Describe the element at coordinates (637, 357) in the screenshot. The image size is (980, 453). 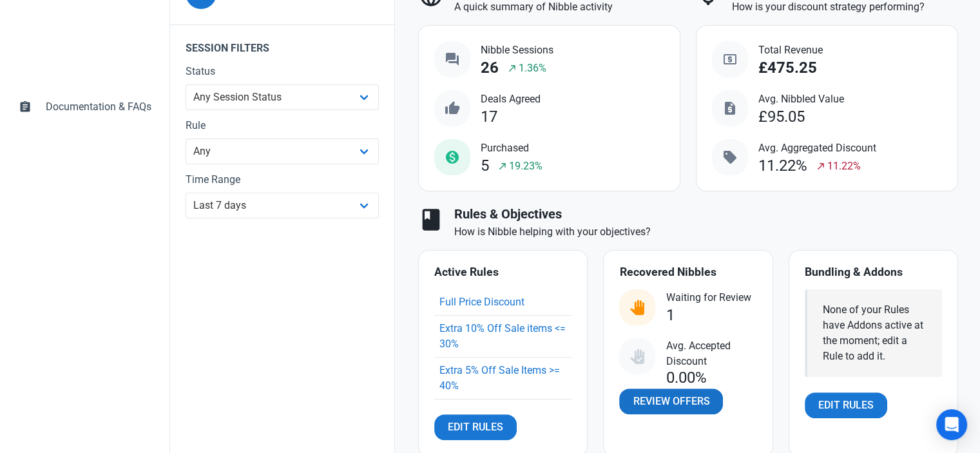
I see `img: status_user_offer_accepted.svg` at that location.